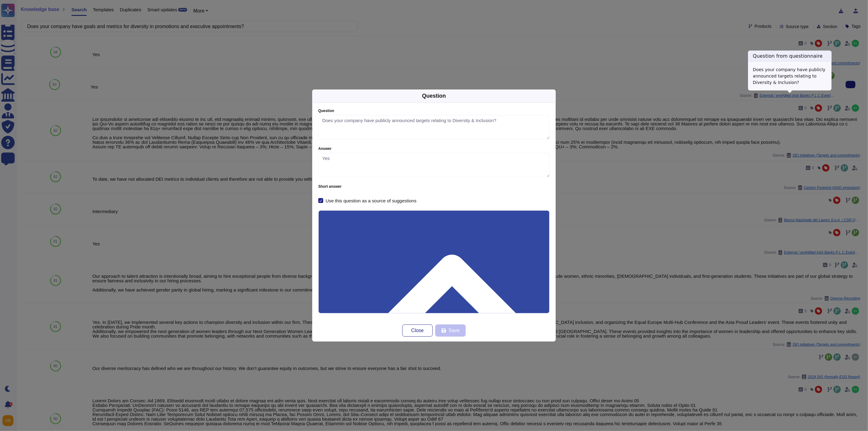 The width and height of the screenshot is (868, 431). Describe the element at coordinates (417, 330) in the screenshot. I see `button: Close` at that location.